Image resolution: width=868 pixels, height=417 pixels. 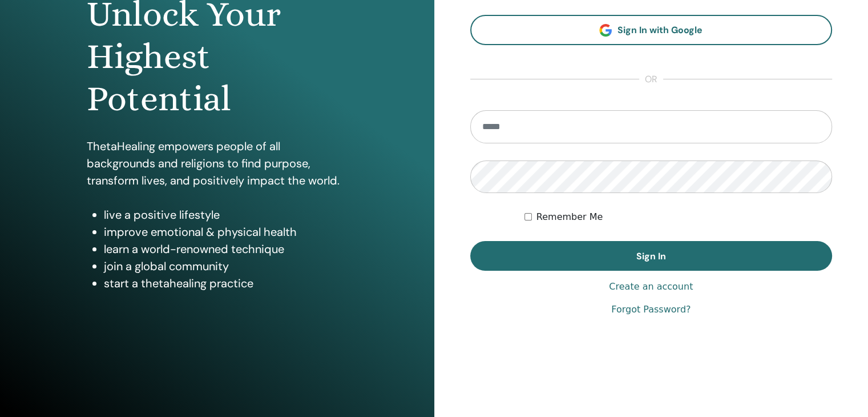 What do you see at coordinates (217, 164) in the screenshot?
I see `p: ThetaHealing empowers people of all backgrounds and religions to find purpose, transform lives, a...` at bounding box center [217, 164].